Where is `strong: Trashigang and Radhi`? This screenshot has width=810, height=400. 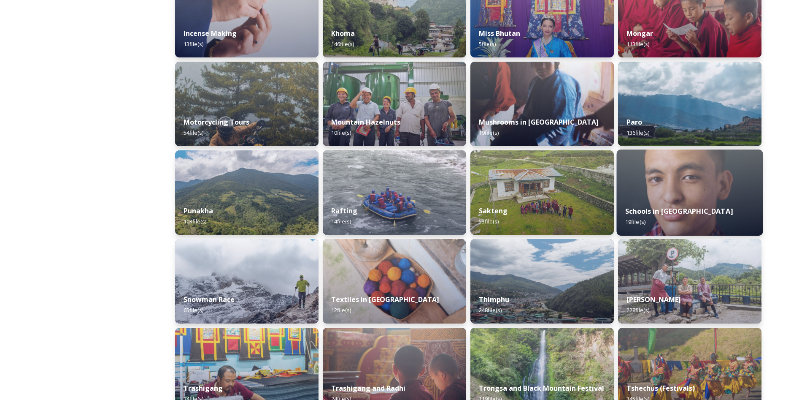
strong: Trashigang and Radhi is located at coordinates (368, 388).